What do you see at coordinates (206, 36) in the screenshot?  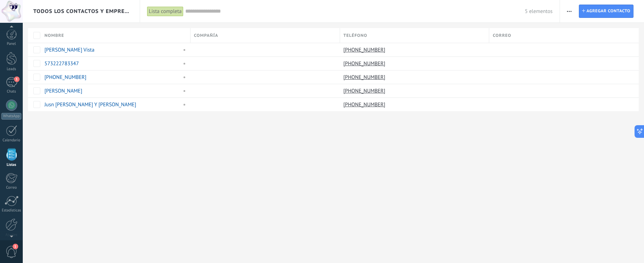 I see `span: Compañía` at bounding box center [206, 36].